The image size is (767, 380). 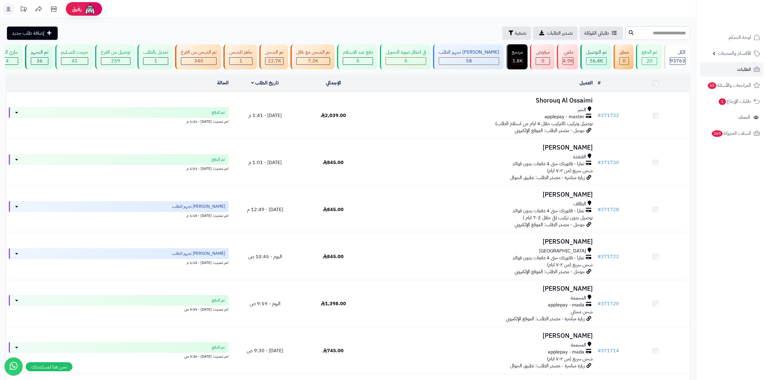 I want to click on h3: Shorouq Al Ossaimi, so click(x=481, y=100).